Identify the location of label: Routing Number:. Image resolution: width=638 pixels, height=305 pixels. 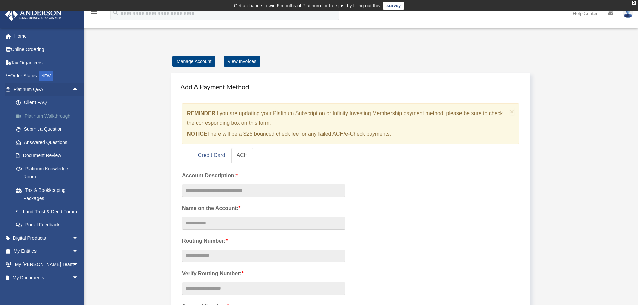
(264, 241).